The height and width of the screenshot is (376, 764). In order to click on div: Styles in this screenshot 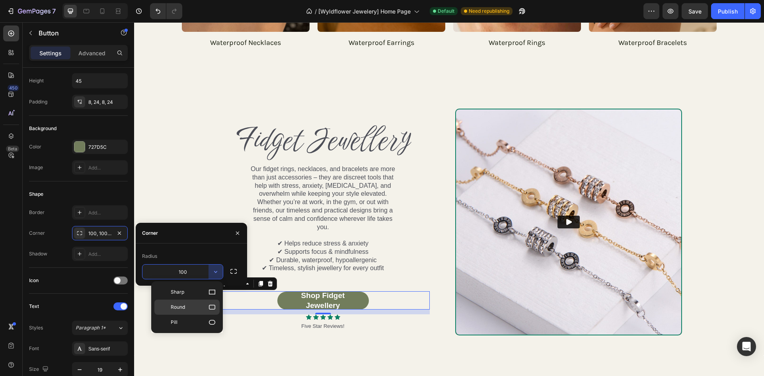, I will do `click(36, 328)`.